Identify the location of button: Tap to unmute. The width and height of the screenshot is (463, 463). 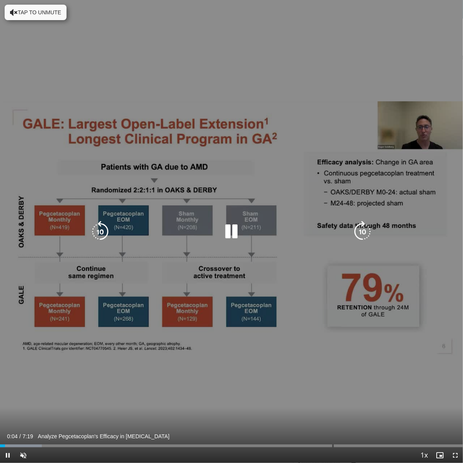
(36, 12).